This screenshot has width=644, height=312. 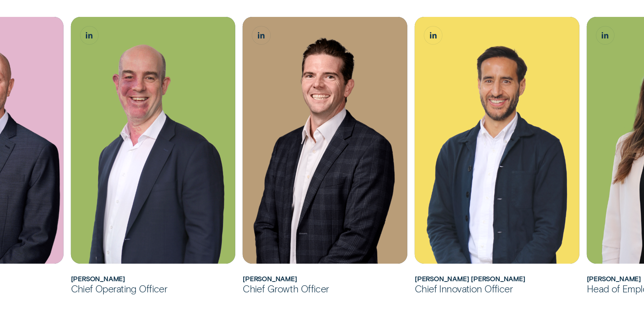 I want to click on div: Chief Operating Officer, so click(x=153, y=289).